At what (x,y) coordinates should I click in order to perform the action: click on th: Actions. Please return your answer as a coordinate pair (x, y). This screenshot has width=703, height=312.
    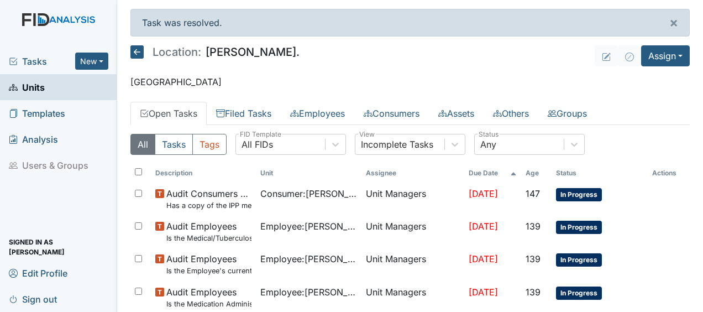
    Looking at the image, I should click on (669, 173).